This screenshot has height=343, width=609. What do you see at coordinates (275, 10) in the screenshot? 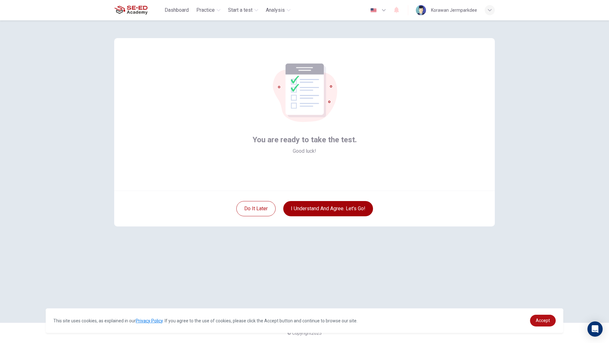
I see `span: Analysis` at bounding box center [275, 10].